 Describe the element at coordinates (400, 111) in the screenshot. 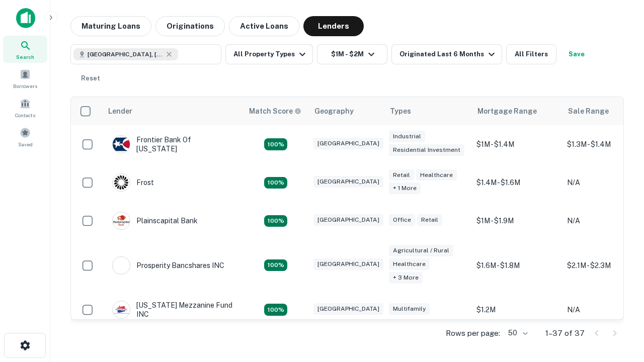

I see `div: Types` at that location.